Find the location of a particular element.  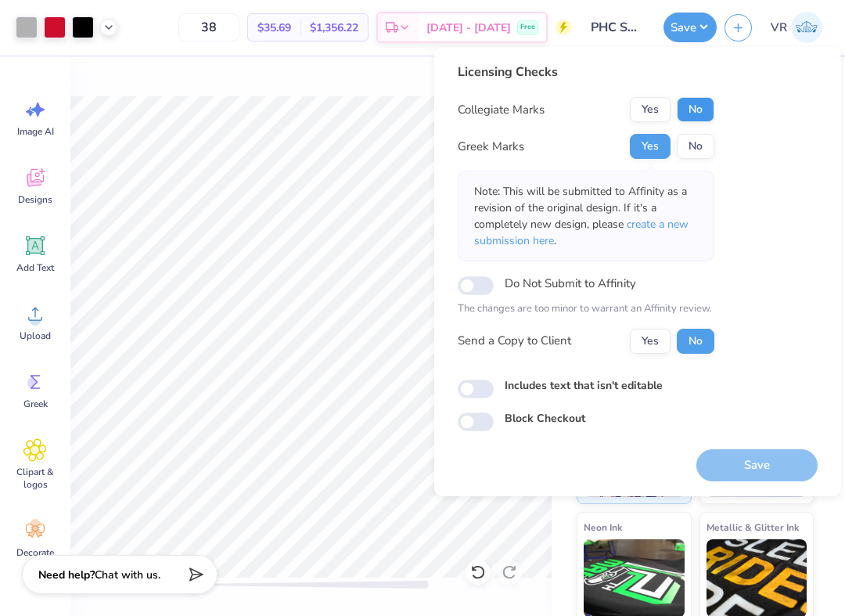

div: Send a Copy to Client is located at coordinates (514, 340).